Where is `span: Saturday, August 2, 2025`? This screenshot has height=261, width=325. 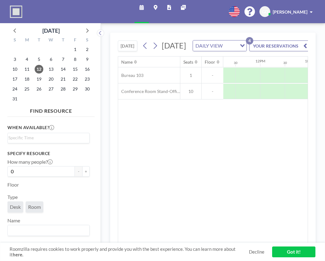
span: Saturday, August 2, 2025 is located at coordinates (87, 49).